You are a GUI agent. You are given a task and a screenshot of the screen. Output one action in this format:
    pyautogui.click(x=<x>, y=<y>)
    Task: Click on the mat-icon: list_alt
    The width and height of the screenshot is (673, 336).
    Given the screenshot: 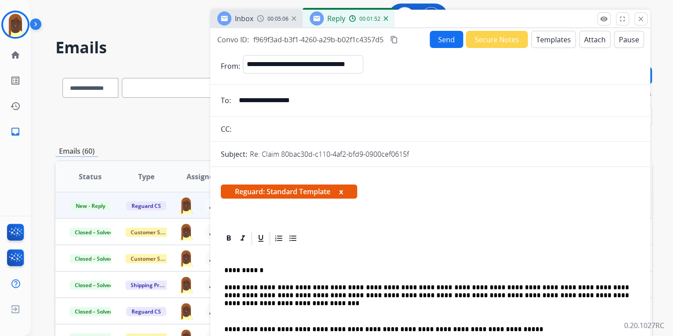 What is the action you would take?
    pyautogui.click(x=15, y=80)
    